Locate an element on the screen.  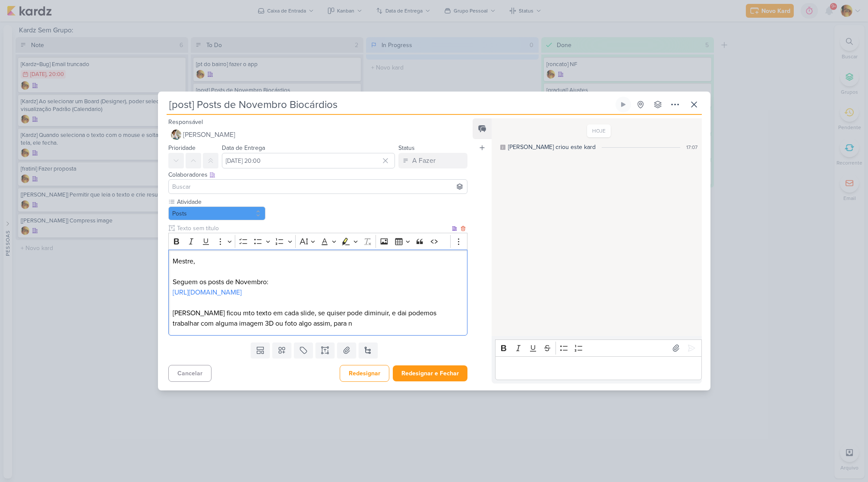
button: Posts is located at coordinates (217, 213).